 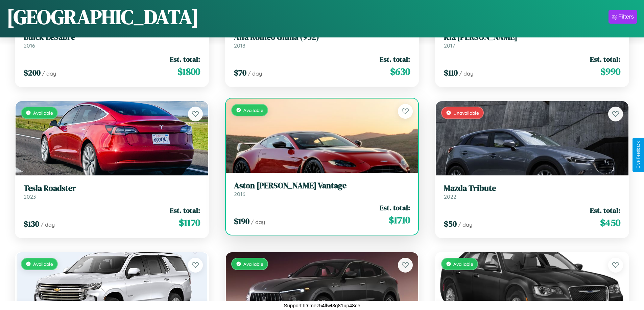 I want to click on span: $ 50, so click(x=450, y=224).